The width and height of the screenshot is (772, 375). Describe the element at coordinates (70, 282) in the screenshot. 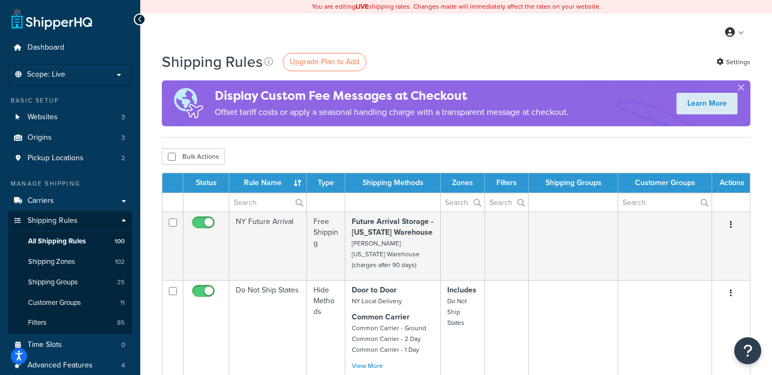

I see `li: Shipping Groups` at that location.